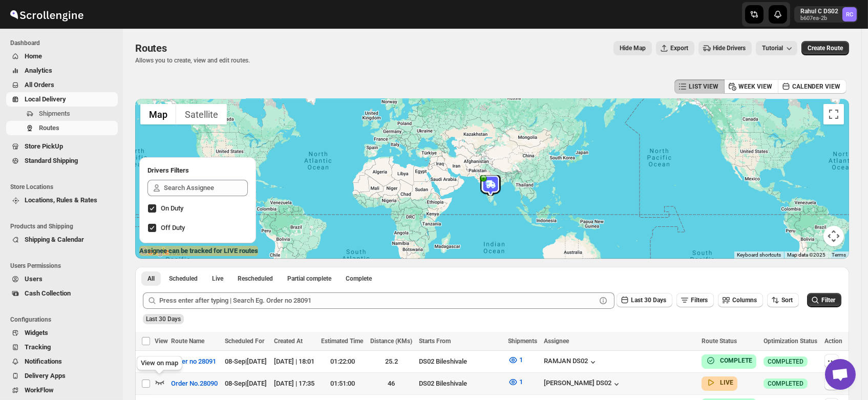 The height and width of the screenshot is (400, 868). I want to click on span: Columns, so click(744, 300).